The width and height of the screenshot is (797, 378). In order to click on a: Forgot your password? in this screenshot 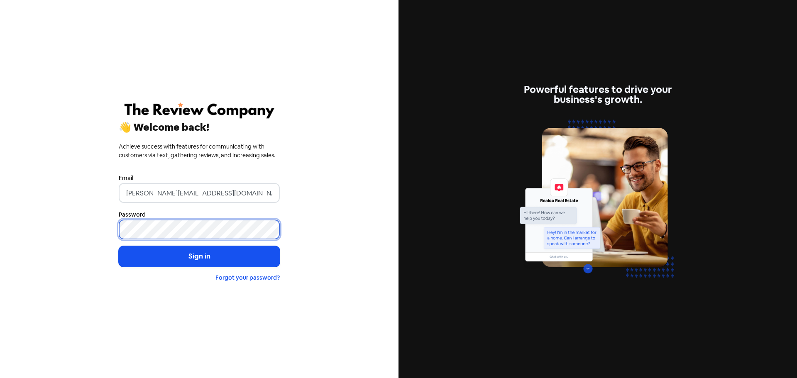, I will do `click(247, 278)`.